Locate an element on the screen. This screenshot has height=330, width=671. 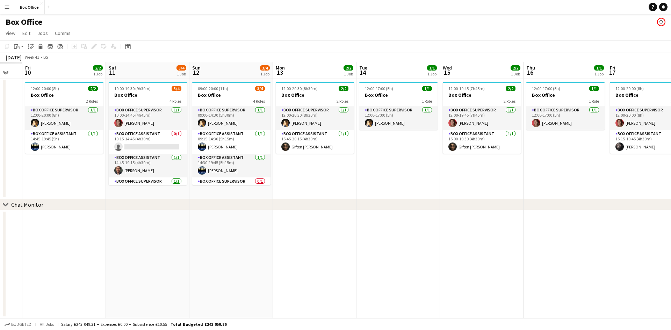
div: Salary £243 049.31 + Expenses £0.00 + Subsistence £10.55 = is located at coordinates (144, 324).